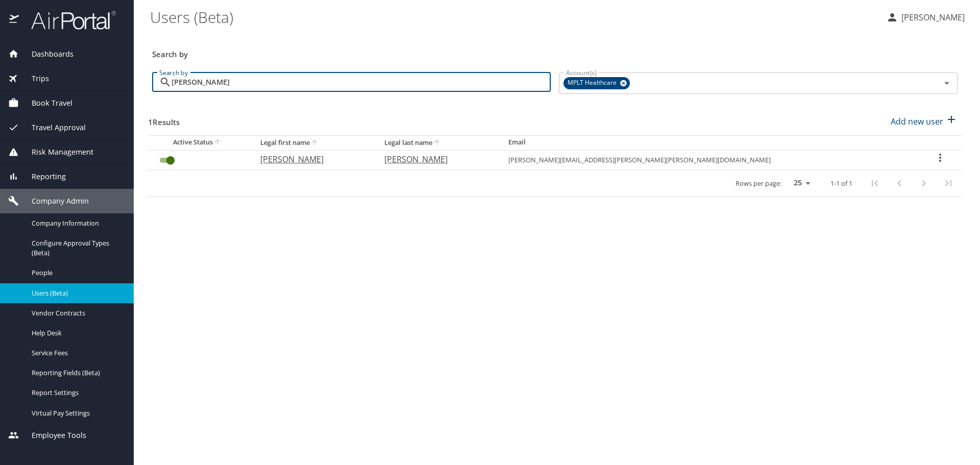 This screenshot has width=980, height=465. Describe the element at coordinates (924, 121) in the screenshot. I see `button: Add new user` at that location.